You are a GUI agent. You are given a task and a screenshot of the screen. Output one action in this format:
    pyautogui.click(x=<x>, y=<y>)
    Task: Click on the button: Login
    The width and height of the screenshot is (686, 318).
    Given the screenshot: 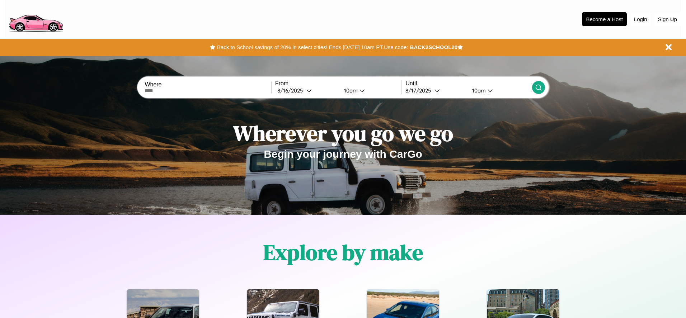 What is the action you would take?
    pyautogui.click(x=640, y=19)
    